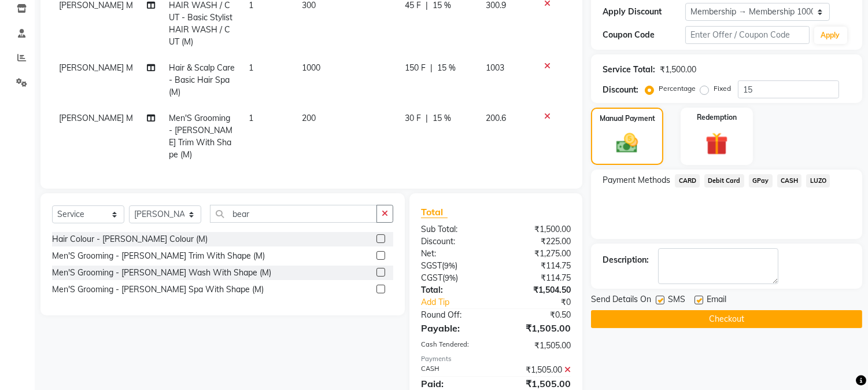 Image resolution: width=868 pixels, height=390 pixels. I want to click on span: Email, so click(716, 300).